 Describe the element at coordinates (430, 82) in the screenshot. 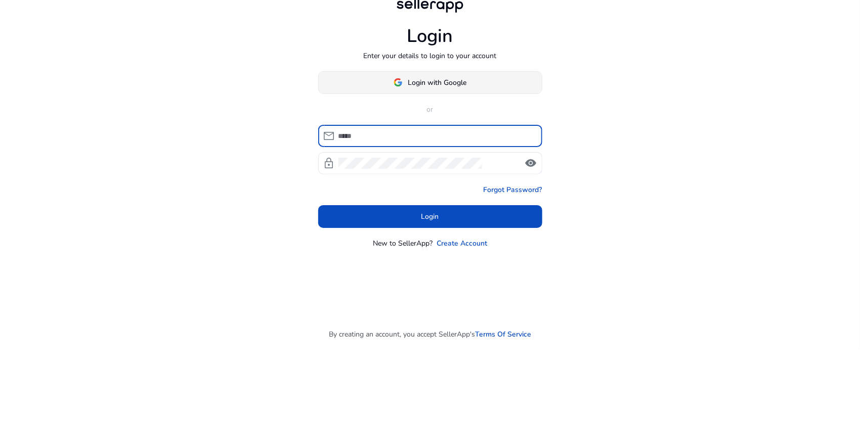

I see `button: Login with Google` at that location.